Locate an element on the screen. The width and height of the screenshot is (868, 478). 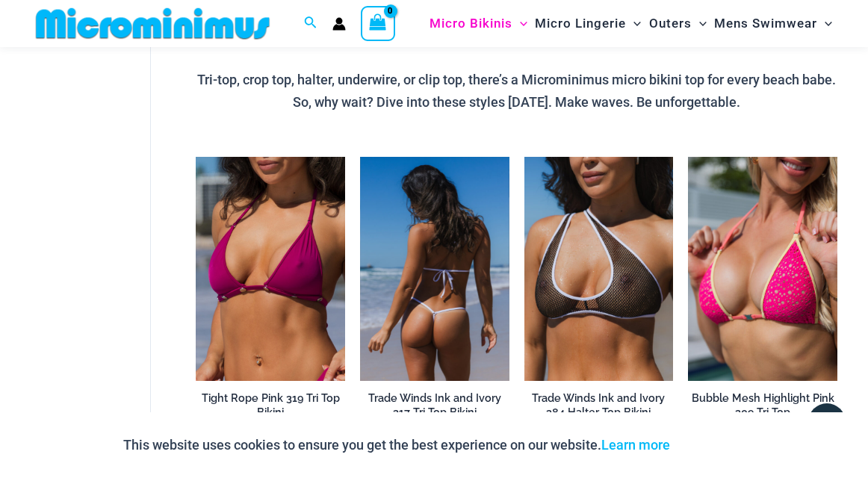
span: Micro Lingerie is located at coordinates (580, 23).